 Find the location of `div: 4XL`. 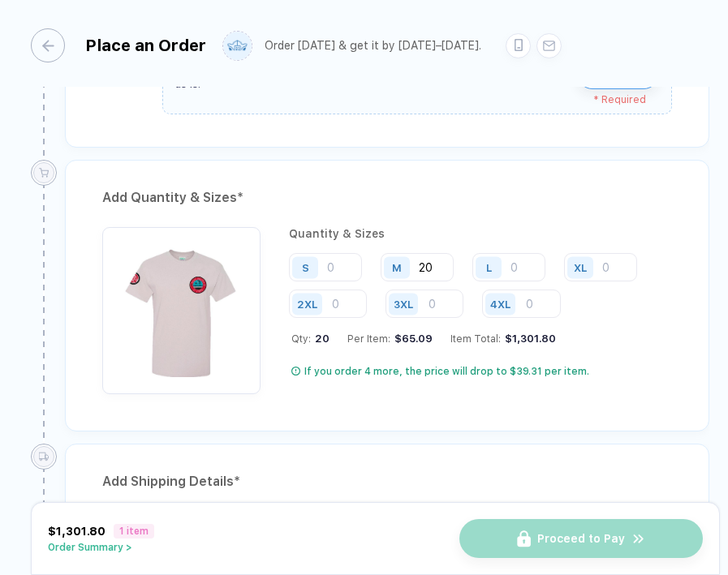

div: 4XL is located at coordinates (500, 303).